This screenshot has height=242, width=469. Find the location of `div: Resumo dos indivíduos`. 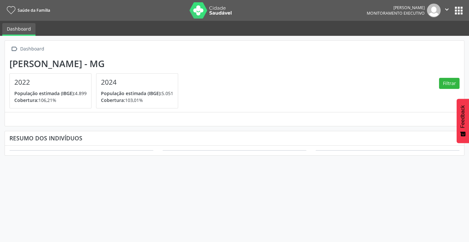

div: Resumo dos indivíduos is located at coordinates (235, 138).